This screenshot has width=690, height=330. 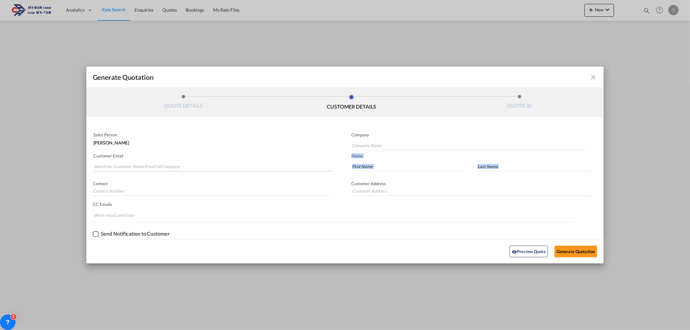 What do you see at coordinates (528, 252) in the screenshot?
I see `button: icon-eyePreview Quote` at bounding box center [528, 252].